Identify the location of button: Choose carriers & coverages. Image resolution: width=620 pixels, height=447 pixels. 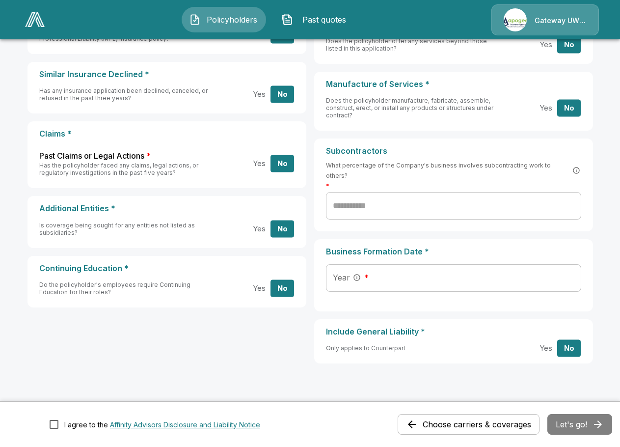
(468, 424).